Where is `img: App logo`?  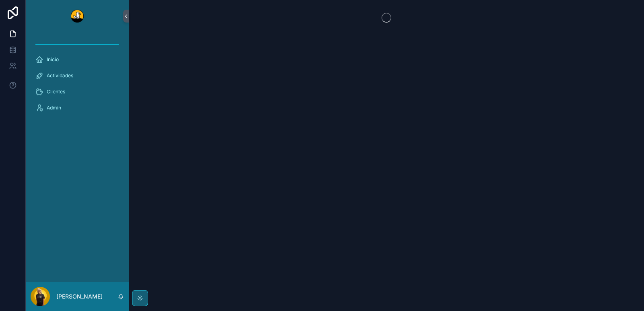 img: App logo is located at coordinates (77, 16).